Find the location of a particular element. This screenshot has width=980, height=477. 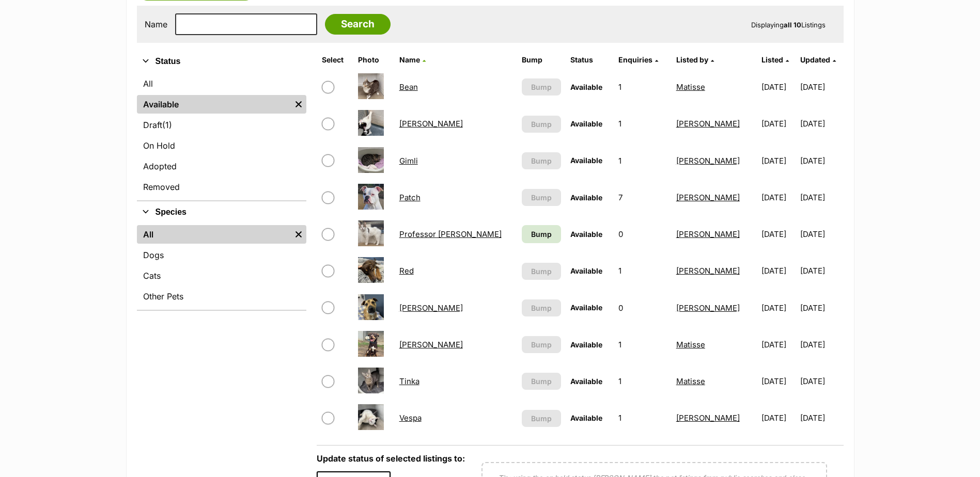

a: Dogs is located at coordinates (221, 255).